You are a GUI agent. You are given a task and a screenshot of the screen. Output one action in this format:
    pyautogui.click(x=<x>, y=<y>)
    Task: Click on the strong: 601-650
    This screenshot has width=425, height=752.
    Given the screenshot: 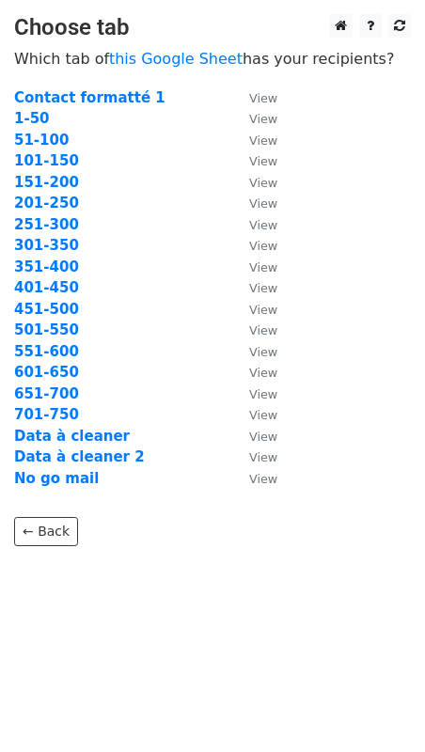 What is the action you would take?
    pyautogui.click(x=46, y=372)
    